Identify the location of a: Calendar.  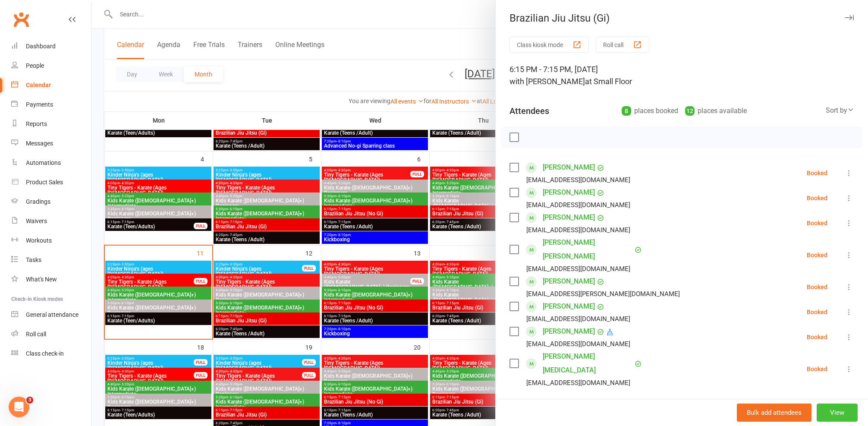
(51, 85).